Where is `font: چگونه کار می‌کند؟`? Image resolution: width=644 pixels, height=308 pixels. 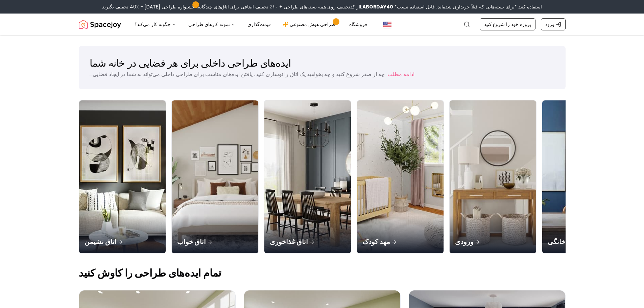
font: چگونه کار می‌کند؟ is located at coordinates (153, 24).